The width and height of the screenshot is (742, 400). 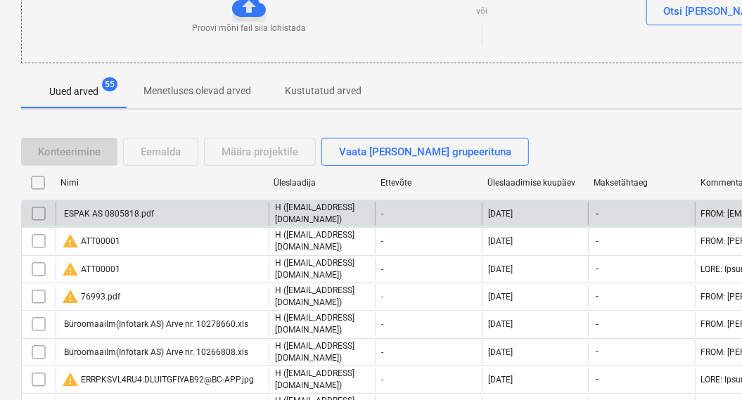 What do you see at coordinates (482, 11) in the screenshot?
I see `p: või` at bounding box center [482, 11].